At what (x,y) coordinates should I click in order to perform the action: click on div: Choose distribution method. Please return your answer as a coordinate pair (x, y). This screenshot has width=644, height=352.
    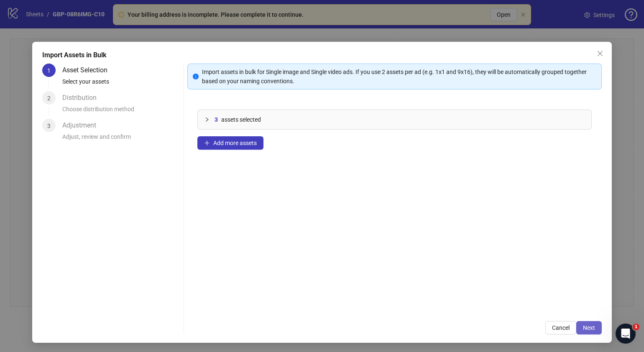
    Looking at the image, I should click on (121, 112).